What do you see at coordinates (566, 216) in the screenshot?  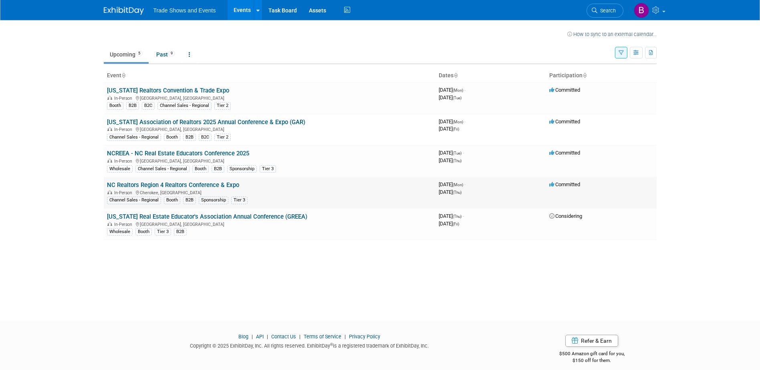 I see `span: Considering` at bounding box center [566, 216].